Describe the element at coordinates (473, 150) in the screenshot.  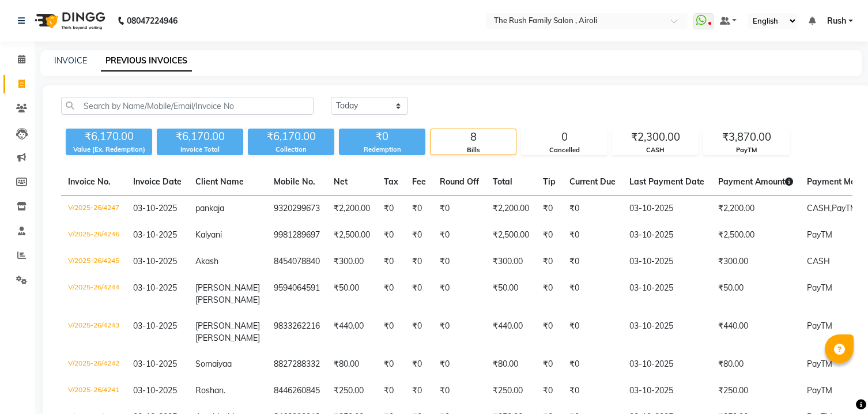
I see `div: Bills` at that location.